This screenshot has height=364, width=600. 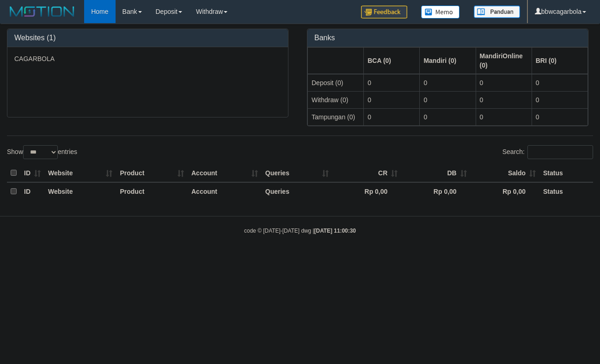 I want to click on label: Search:, so click(x=548, y=152).